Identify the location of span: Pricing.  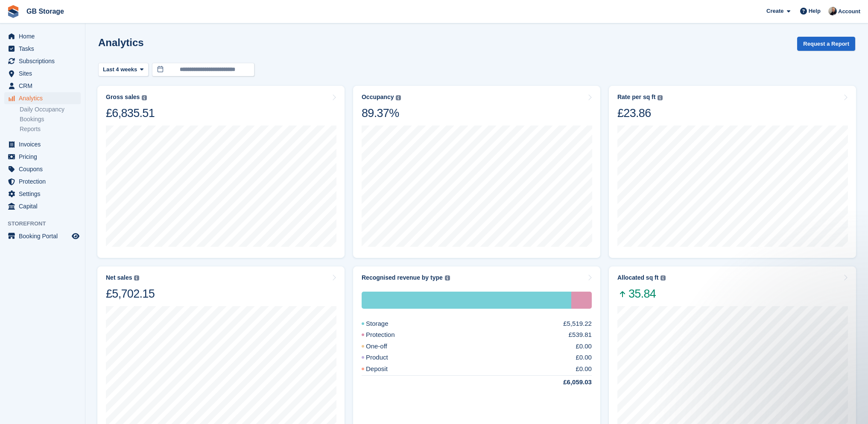
(44, 157).